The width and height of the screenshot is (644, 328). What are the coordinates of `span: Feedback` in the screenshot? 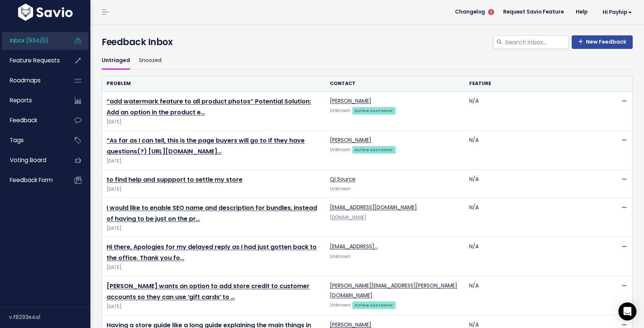 It's located at (23, 120).